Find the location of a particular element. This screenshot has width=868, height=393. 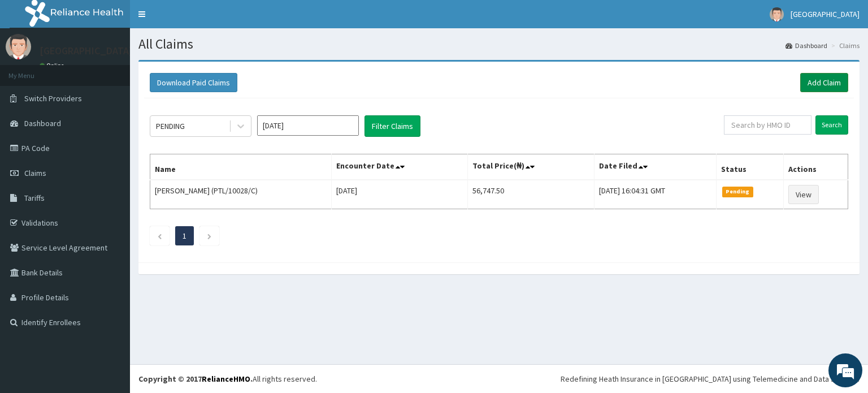

th: Total Price(₦) is located at coordinates (531, 168).